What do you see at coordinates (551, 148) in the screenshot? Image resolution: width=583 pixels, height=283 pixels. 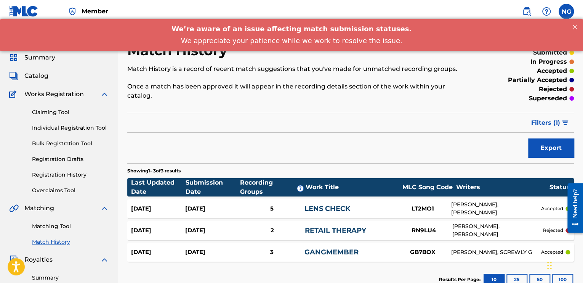 I see `button: Export` at bounding box center [551, 148].